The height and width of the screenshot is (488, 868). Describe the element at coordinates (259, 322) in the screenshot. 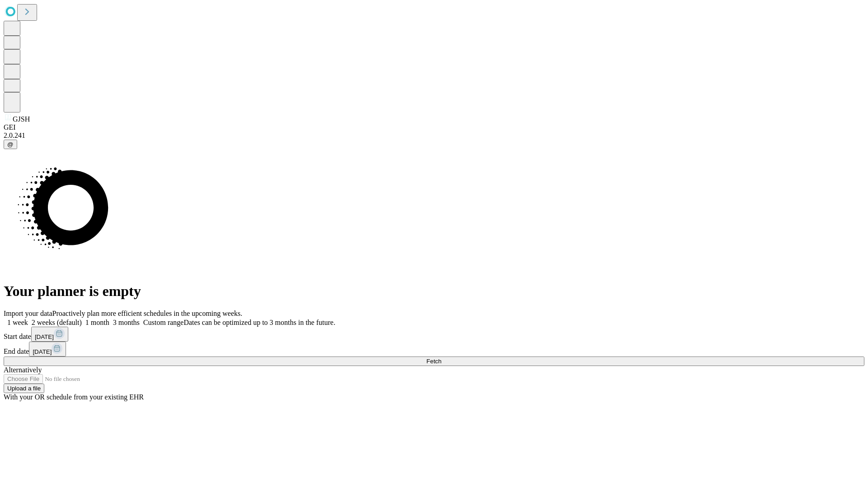

I see `span: Dates can be optimized up to 3 months in the future.` at that location.